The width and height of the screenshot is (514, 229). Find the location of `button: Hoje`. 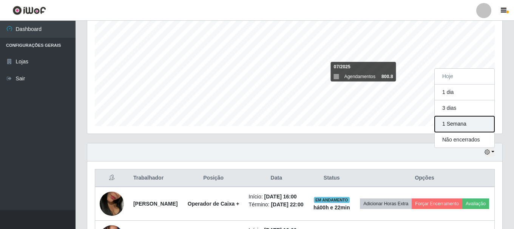

button: Hoje is located at coordinates (464, 77).